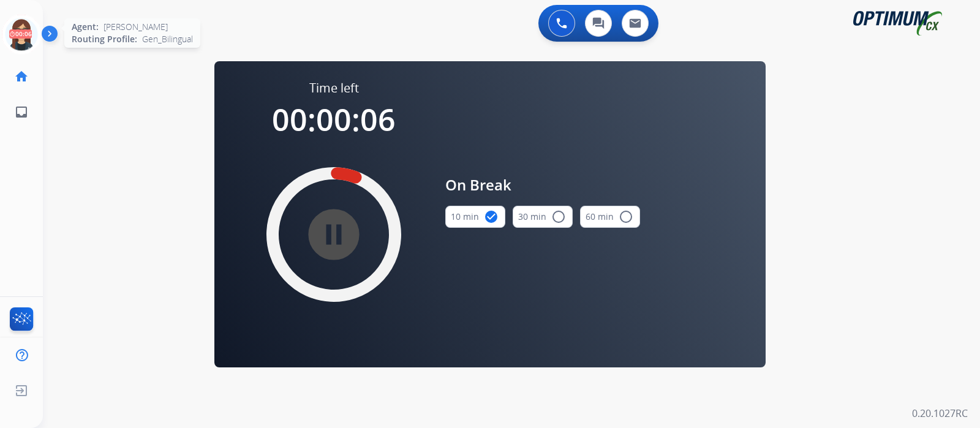 Image resolution: width=980 pixels, height=428 pixels. Describe the element at coordinates (167, 39) in the screenshot. I see `span: Gen_Bilingual` at that location.